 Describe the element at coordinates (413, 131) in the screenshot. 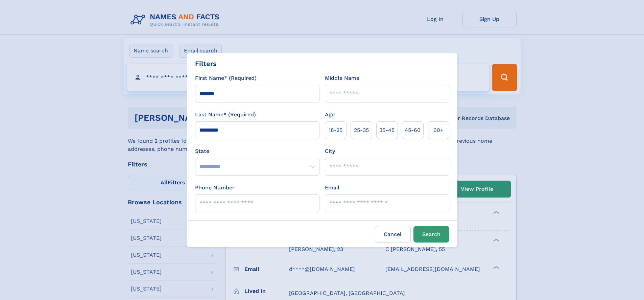

I see `span: 45‑60` at that location.